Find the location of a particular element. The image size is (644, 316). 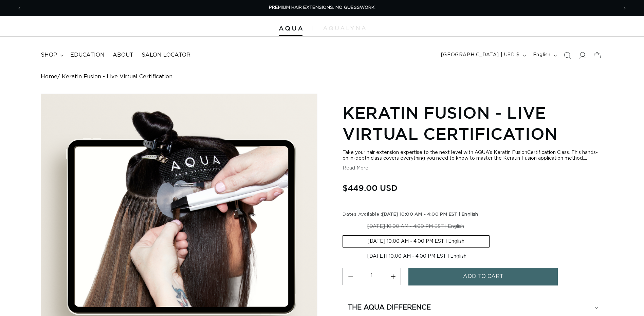

span: English is located at coordinates (542, 55).